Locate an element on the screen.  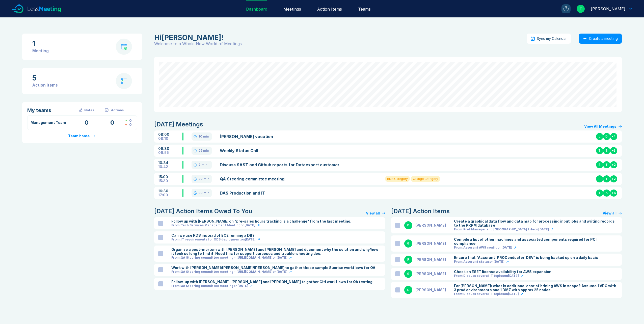
img: check-list.svg is located at coordinates (124, 81).